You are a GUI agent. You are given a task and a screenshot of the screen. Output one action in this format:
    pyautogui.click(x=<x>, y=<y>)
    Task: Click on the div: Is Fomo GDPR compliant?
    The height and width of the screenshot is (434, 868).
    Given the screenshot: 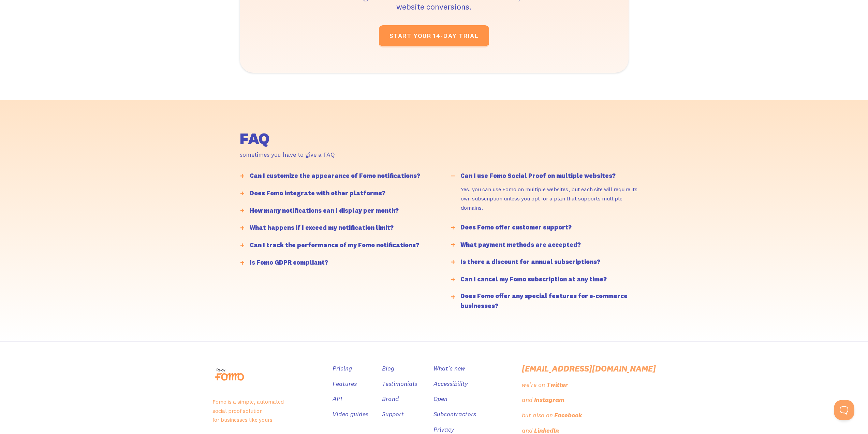 What is the action you would take?
    pyautogui.click(x=289, y=263)
    